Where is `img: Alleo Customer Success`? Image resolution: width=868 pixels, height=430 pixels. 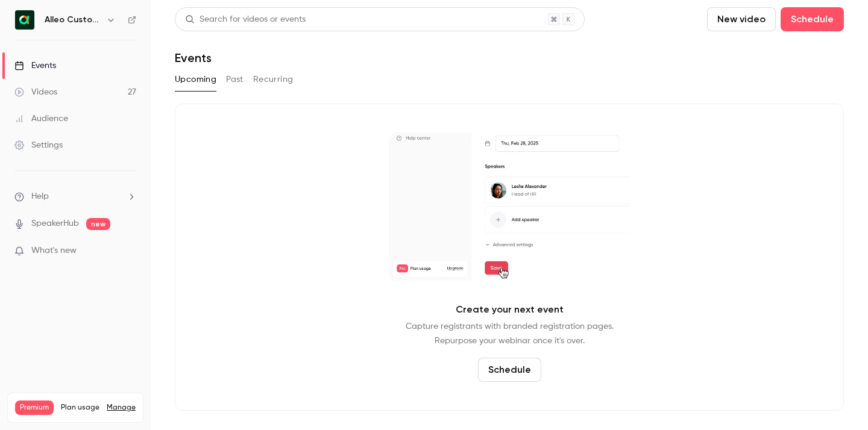 img: Alleo Customer Success is located at coordinates (25, 20).